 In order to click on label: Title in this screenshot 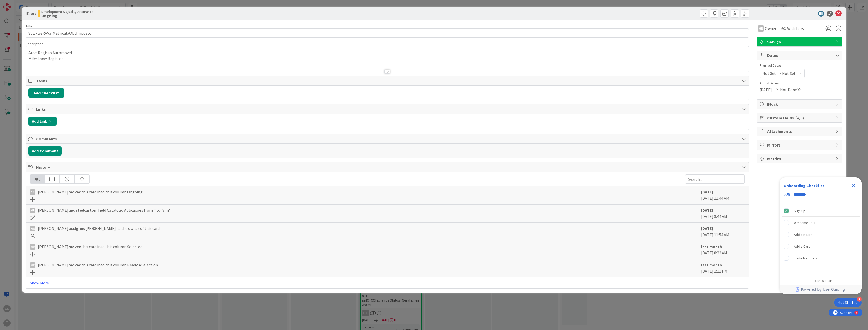, I will do `click(29, 26)`.